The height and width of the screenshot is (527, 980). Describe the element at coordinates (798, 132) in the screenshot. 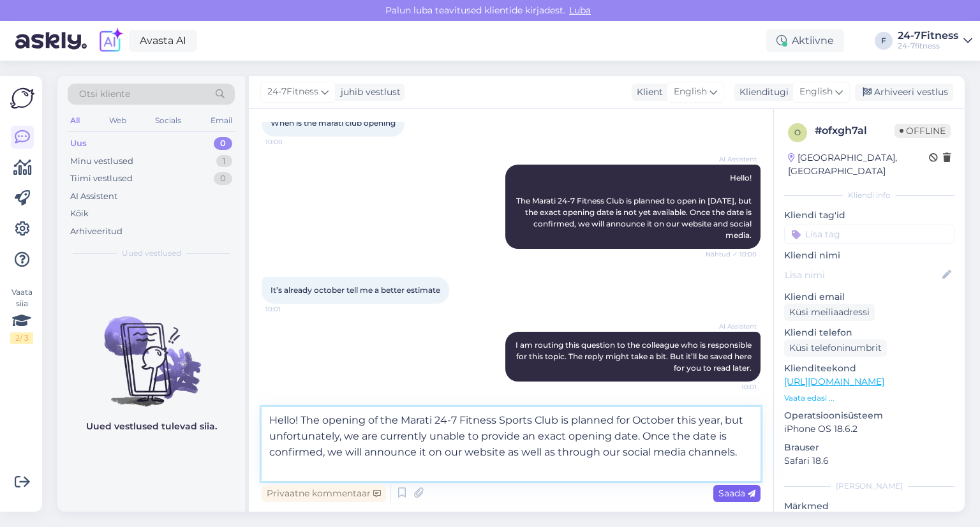

I see `span: o` at that location.